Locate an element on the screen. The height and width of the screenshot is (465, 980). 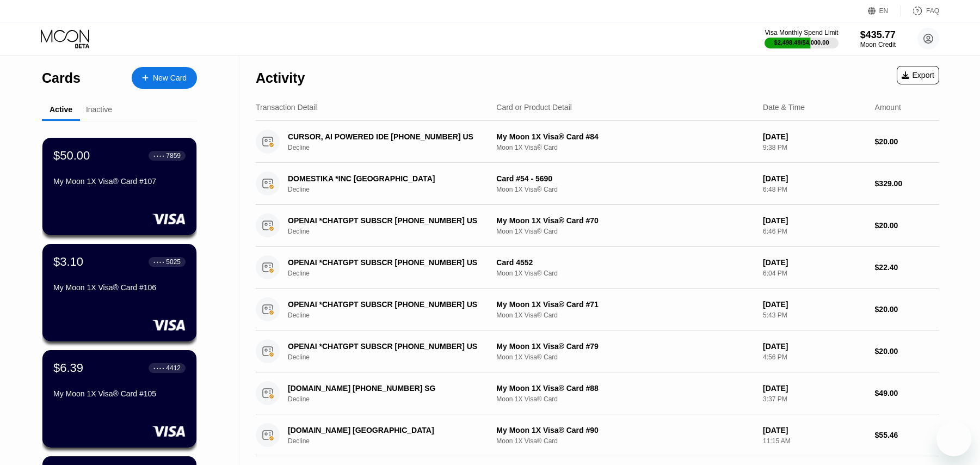
div: My Moon 1X Visa® Card #84 is located at coordinates (625, 137).